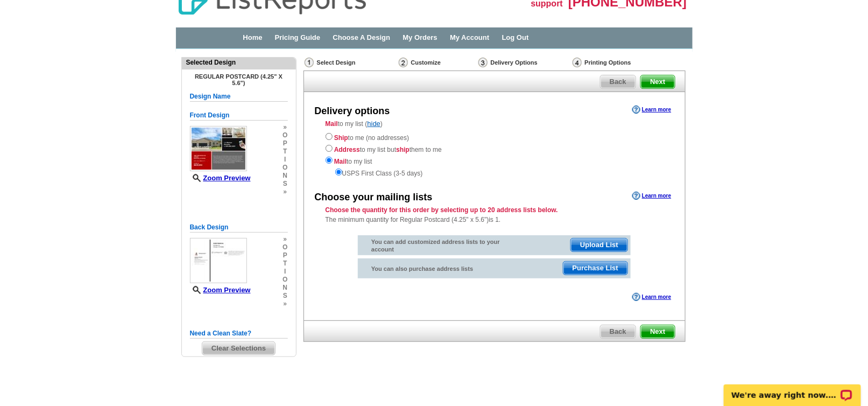 The height and width of the screenshot is (406, 868). I want to click on a: Log Out, so click(516, 37).